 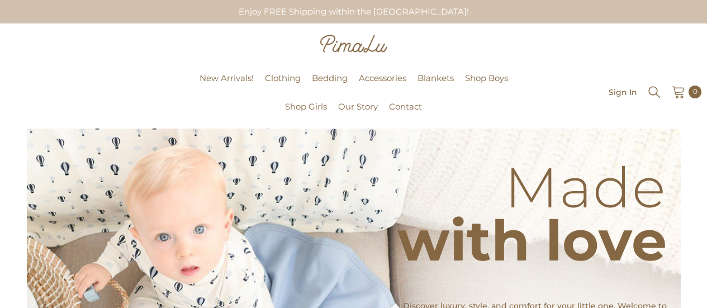 I want to click on a: Shop Girls, so click(x=306, y=114).